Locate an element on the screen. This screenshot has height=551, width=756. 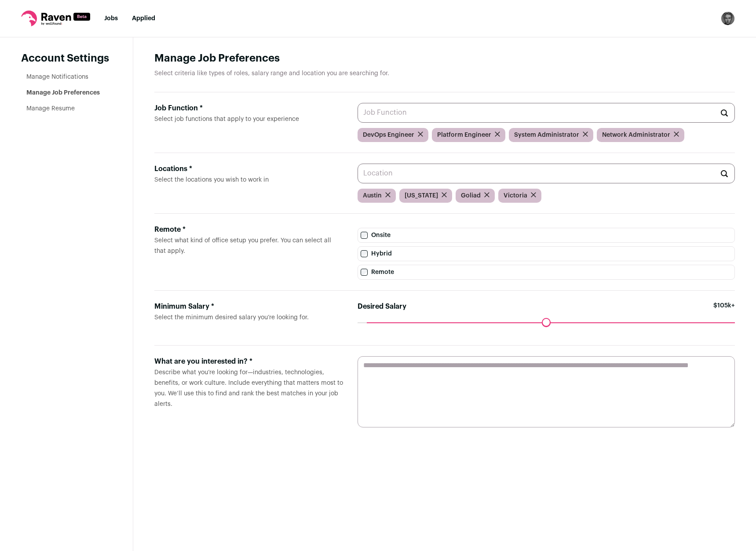
span: Network Administrator is located at coordinates (636, 135).